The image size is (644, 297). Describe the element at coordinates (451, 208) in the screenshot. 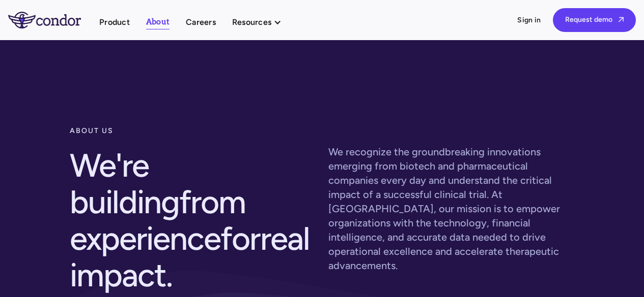

I see `p: We recognize the groundbreaking innovations emerging from biotech and pharmaceutical companies ev...` at that location.